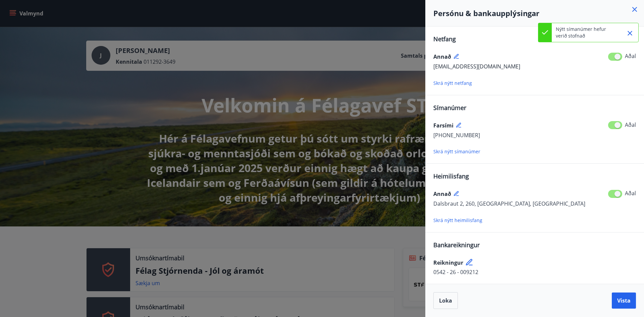  What do you see at coordinates (453, 83) in the screenshot?
I see `span: Skrá nýtt netfang` at bounding box center [453, 83].